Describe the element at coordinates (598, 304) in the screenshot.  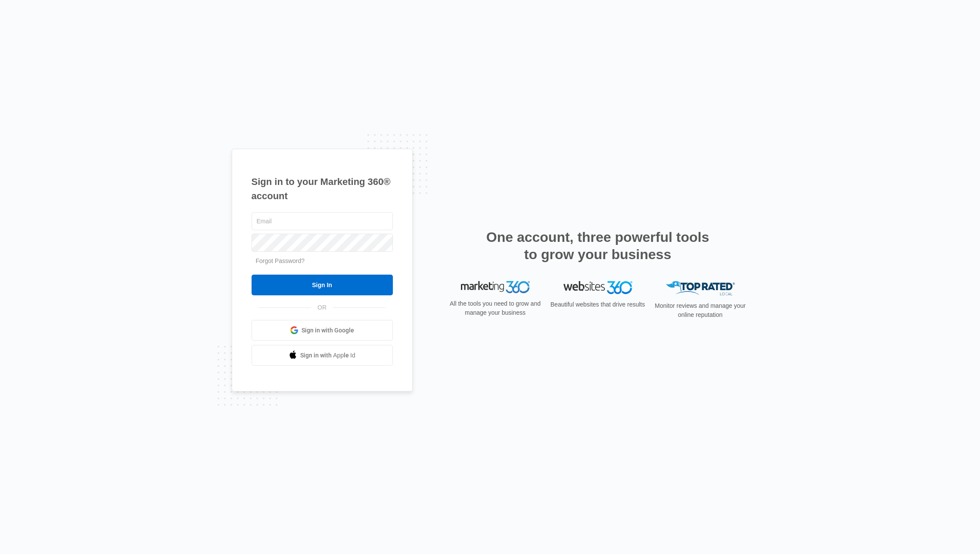
I see `p: Beautiful websites that drive results` at that location.